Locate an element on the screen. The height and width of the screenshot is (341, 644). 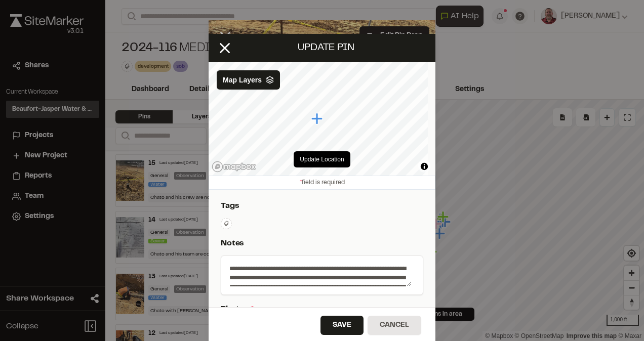
p: Photos is located at coordinates (320, 309).